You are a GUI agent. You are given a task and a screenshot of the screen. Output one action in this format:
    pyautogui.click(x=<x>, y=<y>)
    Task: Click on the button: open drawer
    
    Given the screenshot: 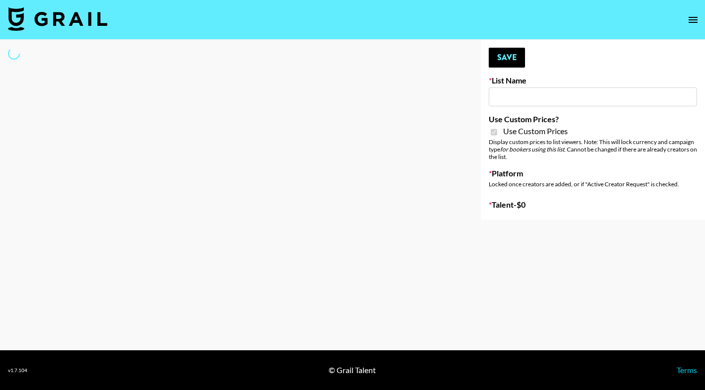 What is the action you would take?
    pyautogui.click(x=693, y=20)
    